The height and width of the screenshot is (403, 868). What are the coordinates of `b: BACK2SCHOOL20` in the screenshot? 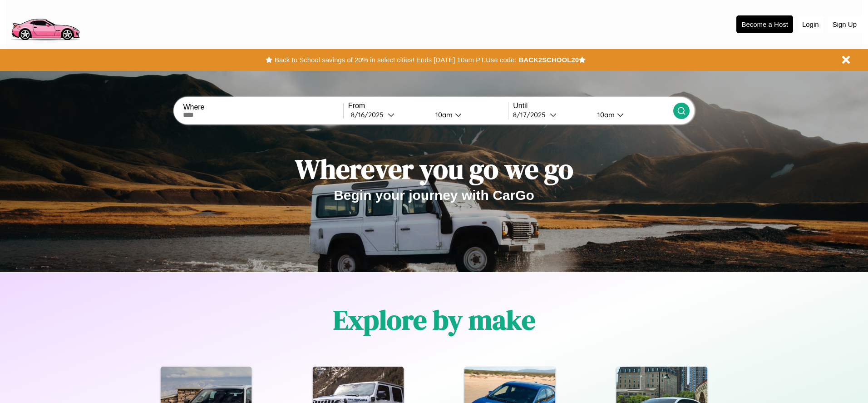 It's located at (548, 59).